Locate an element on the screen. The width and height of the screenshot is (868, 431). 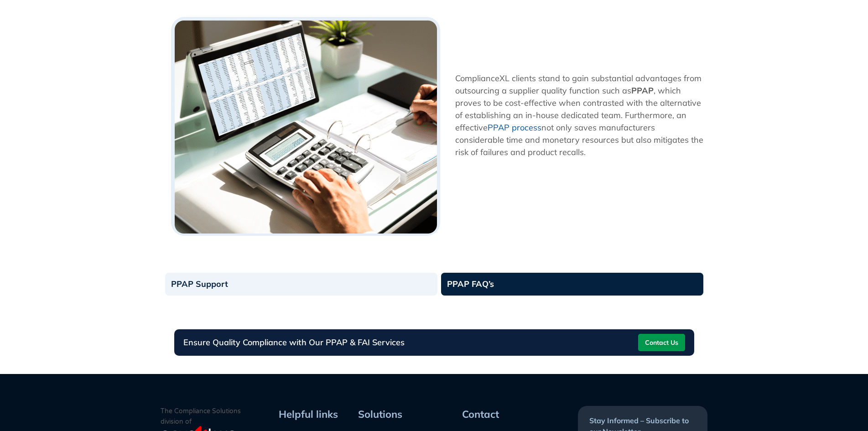
h3: Ensure Quality Compliance with Our PPAP & FAI Services is located at coordinates (293, 343).